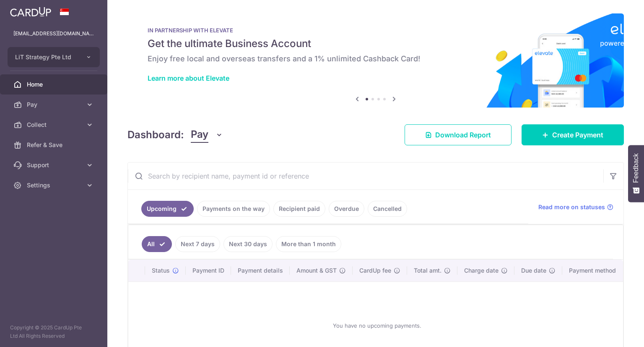 The height and width of the screenshot is (347, 644). I want to click on a: Cancelled, so click(387, 209).